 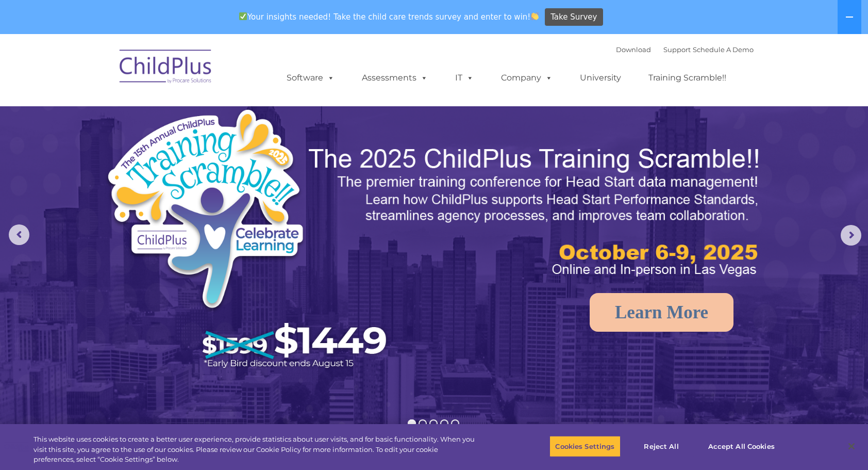 I want to click on span: Your insights needed! Take the child care trends survey and enter to win!, so click(x=389, y=16).